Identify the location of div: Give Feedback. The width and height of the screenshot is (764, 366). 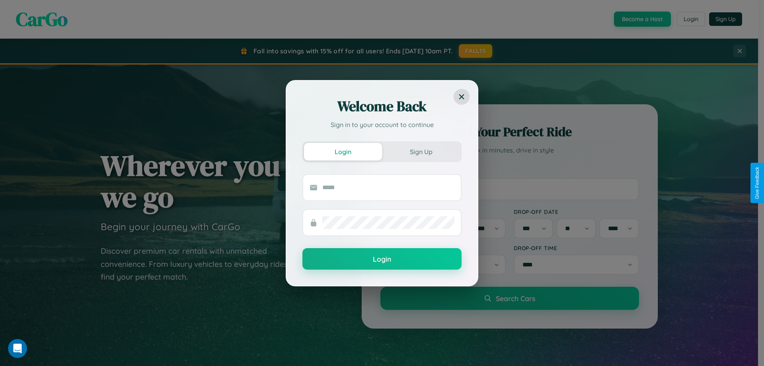
(758, 183).